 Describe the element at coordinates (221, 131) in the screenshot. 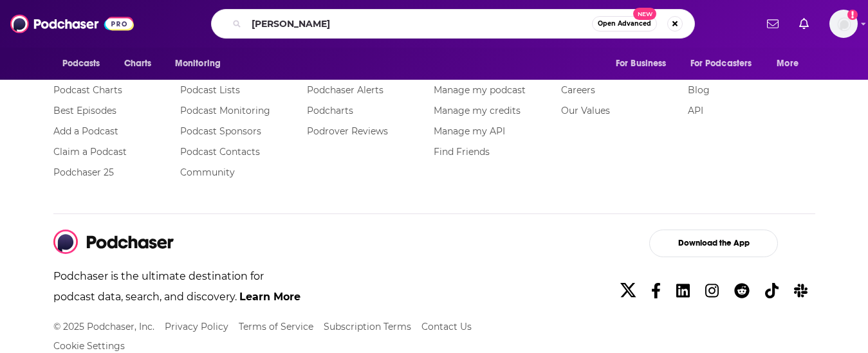

I see `a: Podcast Sponsors` at that location.